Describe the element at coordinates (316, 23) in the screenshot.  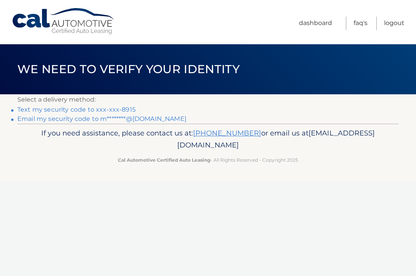
I see `a: Dashboard` at that location.